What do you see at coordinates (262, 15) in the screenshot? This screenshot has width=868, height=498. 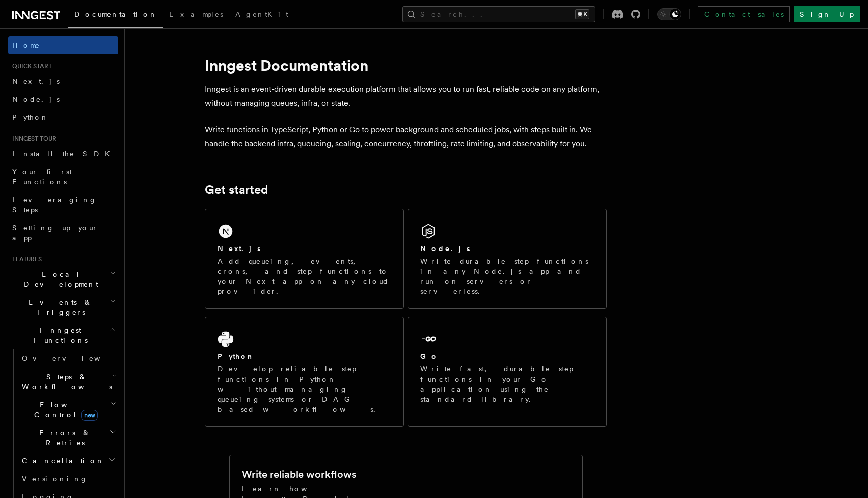 I see `a: AgentKit` at bounding box center [262, 15].